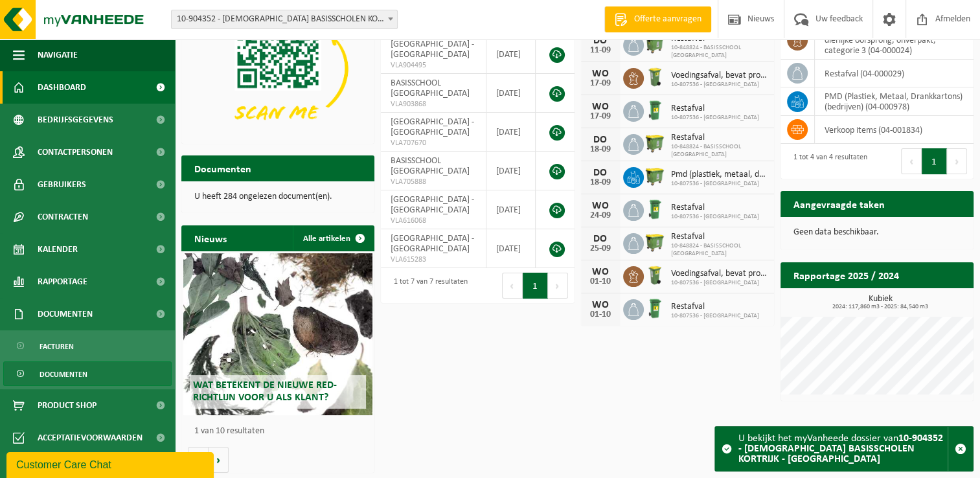 The height and width of the screenshot is (478, 980). Describe the element at coordinates (265, 391) in the screenshot. I see `span: Wat betekent de nieuwe RED-richtlijn voor u als klant?` at that location.